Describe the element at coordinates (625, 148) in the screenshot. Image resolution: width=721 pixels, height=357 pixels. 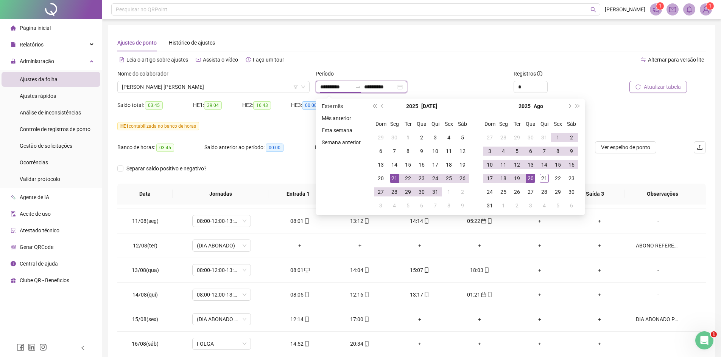
I see `span: Ver espelho de ponto` at that location.